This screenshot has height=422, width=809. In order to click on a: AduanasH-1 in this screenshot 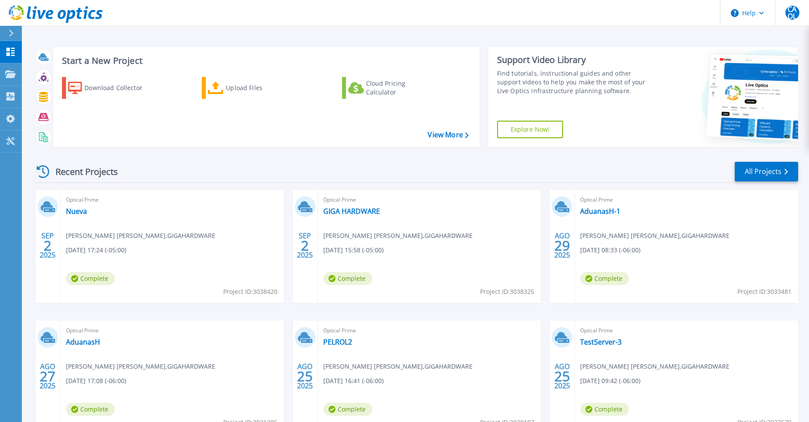, I will do `click(601, 211)`.